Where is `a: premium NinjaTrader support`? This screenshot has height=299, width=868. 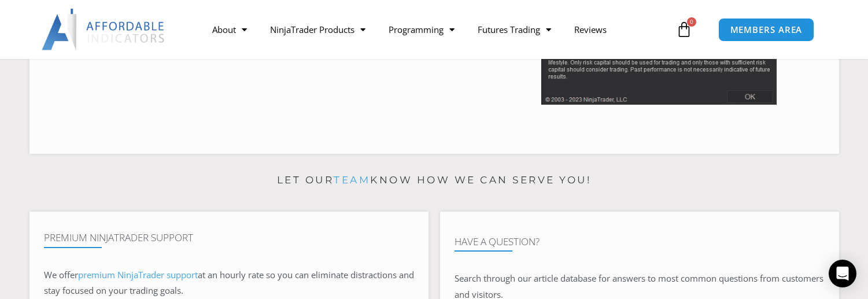 a: premium NinjaTrader support is located at coordinates (138, 274).